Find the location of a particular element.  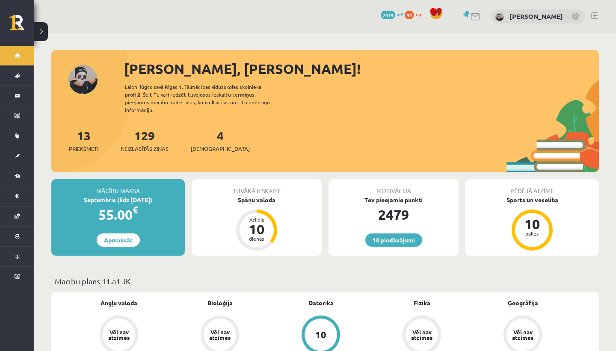

div: Spāņu valoda is located at coordinates (257, 200).